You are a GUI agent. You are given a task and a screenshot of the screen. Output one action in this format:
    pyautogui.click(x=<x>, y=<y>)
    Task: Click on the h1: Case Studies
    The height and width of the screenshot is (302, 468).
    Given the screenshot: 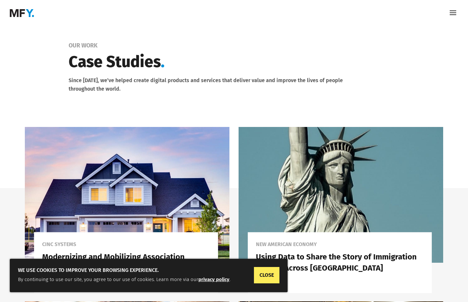 What is the action you would take?
    pyautogui.click(x=207, y=63)
    